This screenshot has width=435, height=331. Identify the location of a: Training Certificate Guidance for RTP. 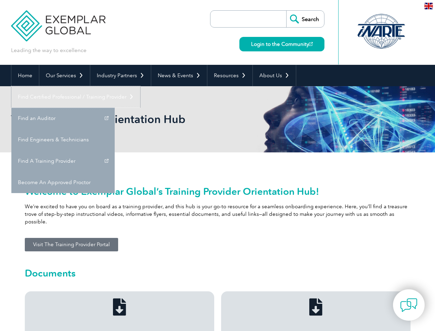
(316, 307).